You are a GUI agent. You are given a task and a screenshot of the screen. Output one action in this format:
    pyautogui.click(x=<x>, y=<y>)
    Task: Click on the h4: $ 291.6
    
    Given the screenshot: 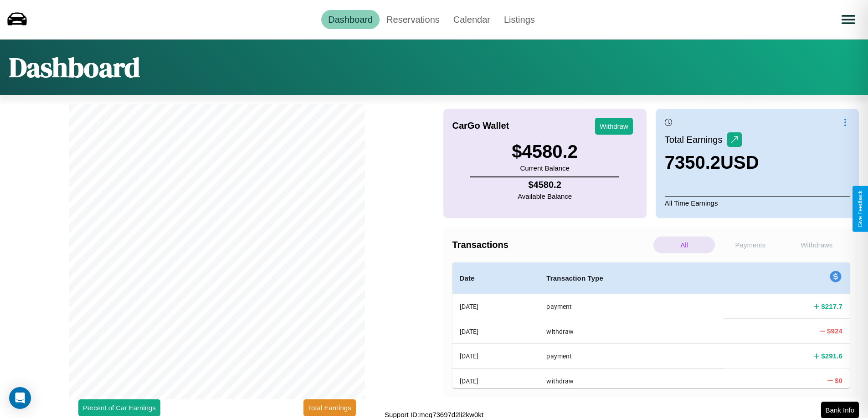 What is the action you would take?
    pyautogui.click(x=832, y=356)
    